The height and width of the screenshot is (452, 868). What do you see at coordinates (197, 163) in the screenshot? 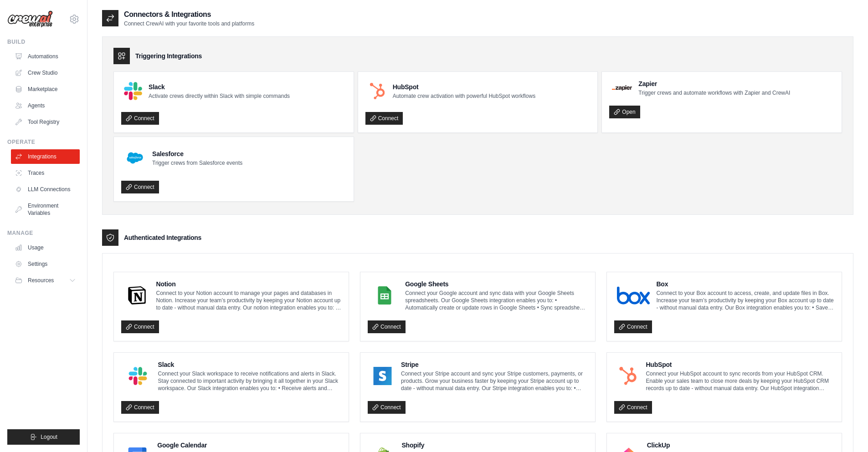
I see `p: Trigger crews from Salesforce events` at bounding box center [197, 163].